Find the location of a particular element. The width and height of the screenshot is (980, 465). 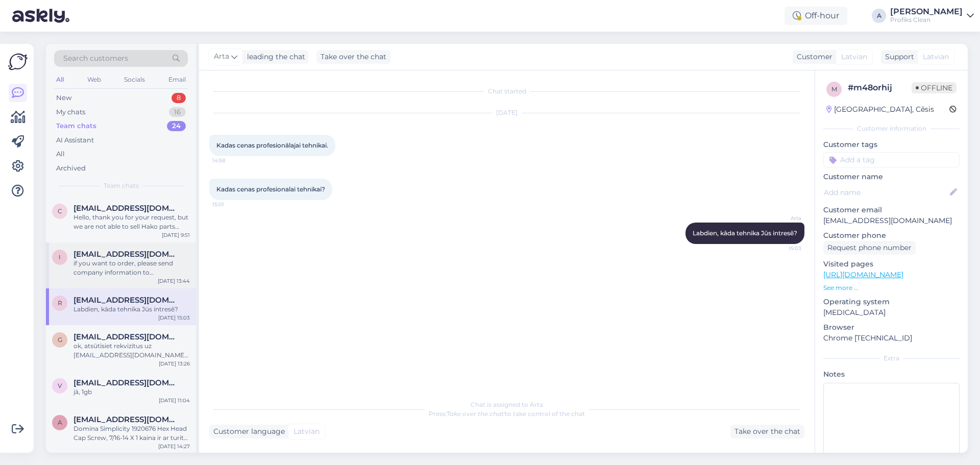

span: 15:01 is located at coordinates (231, 204).